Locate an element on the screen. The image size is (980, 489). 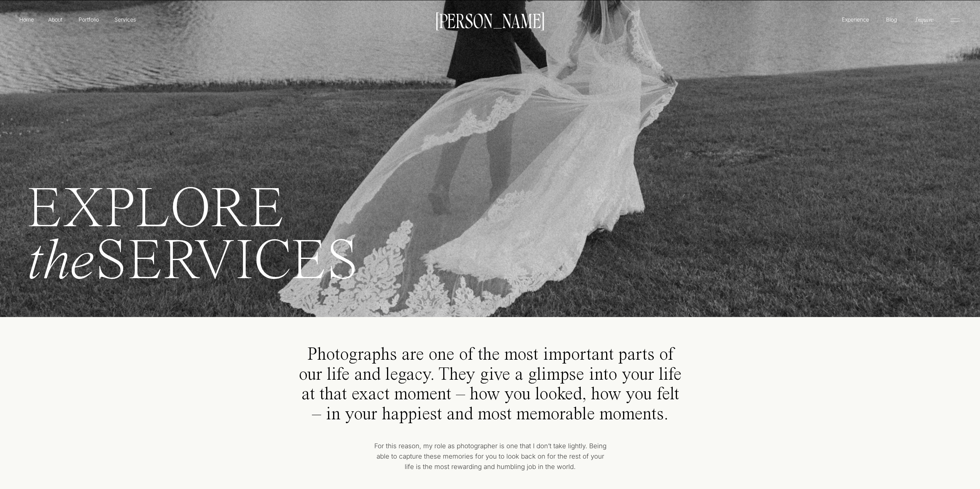
p: Blog is located at coordinates (891, 19).